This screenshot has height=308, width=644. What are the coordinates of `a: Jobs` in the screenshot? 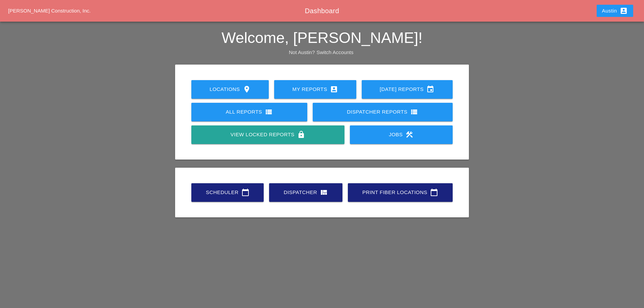 It's located at (401, 134).